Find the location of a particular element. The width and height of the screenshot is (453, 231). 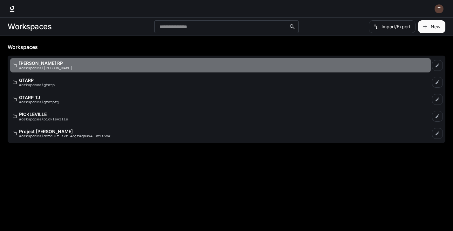

p: PICKLEVILLE is located at coordinates (44, 114).